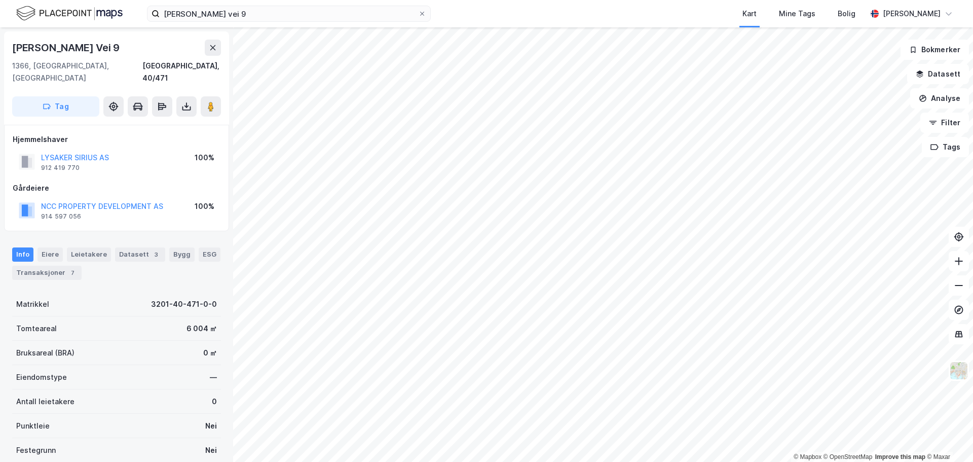 The height and width of the screenshot is (462, 973). I want to click on div: Matrikkel, so click(32, 304).